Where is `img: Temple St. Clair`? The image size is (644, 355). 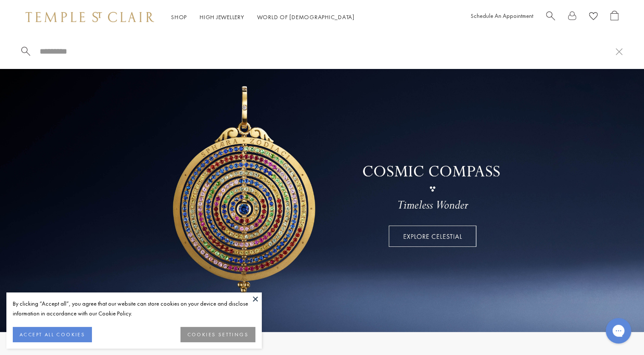 img: Temple St. Clair is located at coordinates (90, 17).